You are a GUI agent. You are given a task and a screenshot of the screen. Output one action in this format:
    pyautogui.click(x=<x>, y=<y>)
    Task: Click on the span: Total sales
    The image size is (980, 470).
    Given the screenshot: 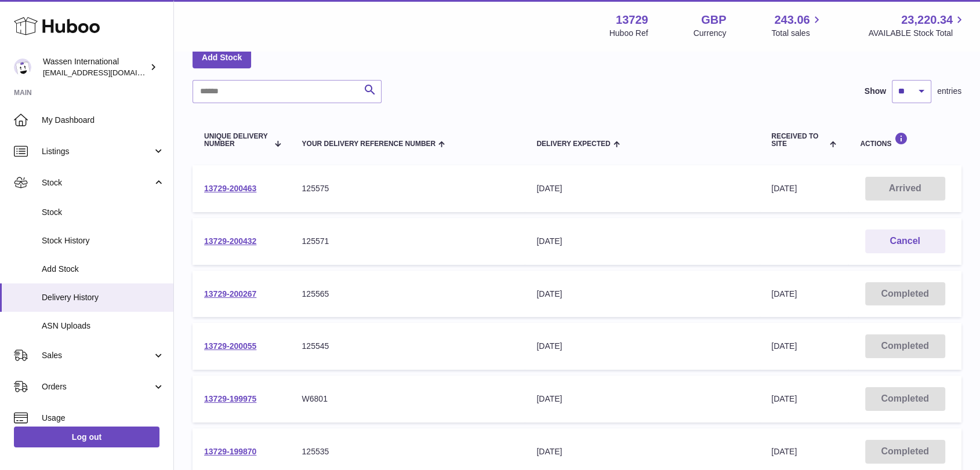 What is the action you would take?
    pyautogui.click(x=797, y=33)
    